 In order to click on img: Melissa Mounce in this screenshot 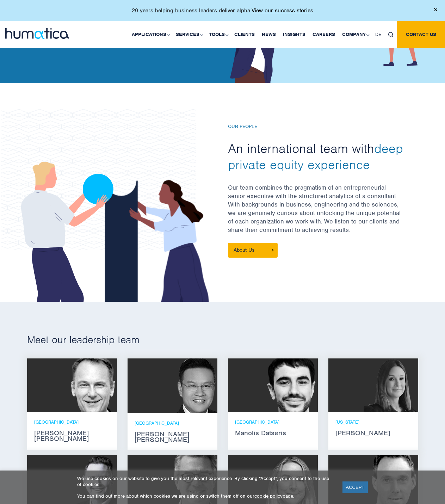, I will do `click(391, 385)`.